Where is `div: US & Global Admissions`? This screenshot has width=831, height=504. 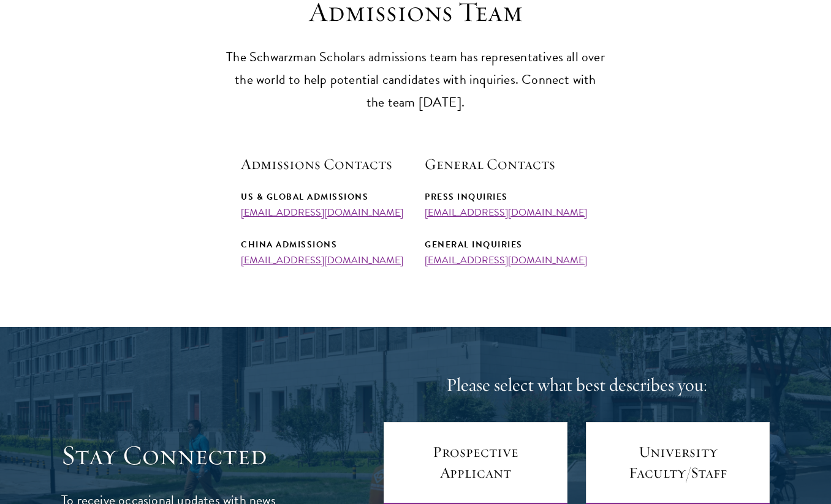
div: US & Global Admissions is located at coordinates (324, 197).